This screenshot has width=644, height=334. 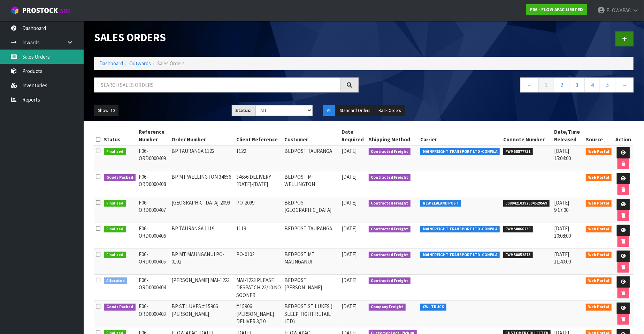 I want to click on a: 4, so click(x=592, y=85).